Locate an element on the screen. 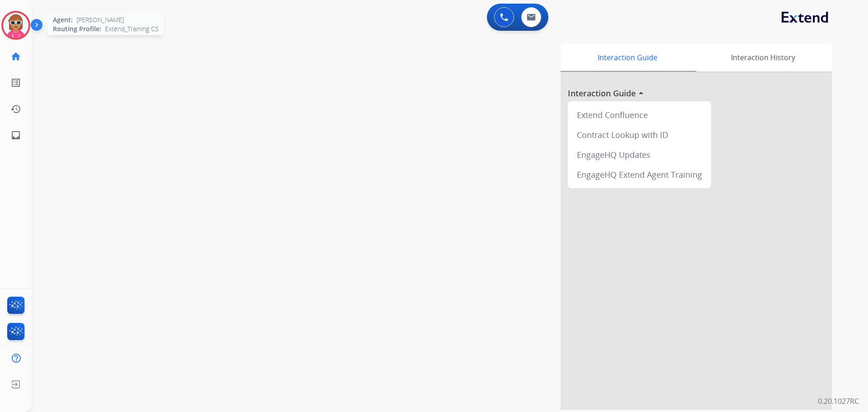  mat-icon: history is located at coordinates (16, 109).